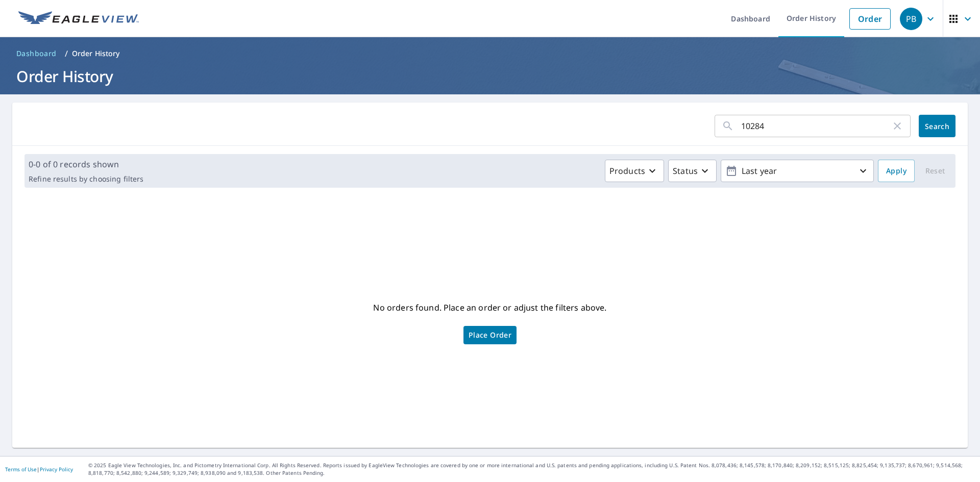  Describe the element at coordinates (56, 470) in the screenshot. I see `a: Privacy Policy` at that location.